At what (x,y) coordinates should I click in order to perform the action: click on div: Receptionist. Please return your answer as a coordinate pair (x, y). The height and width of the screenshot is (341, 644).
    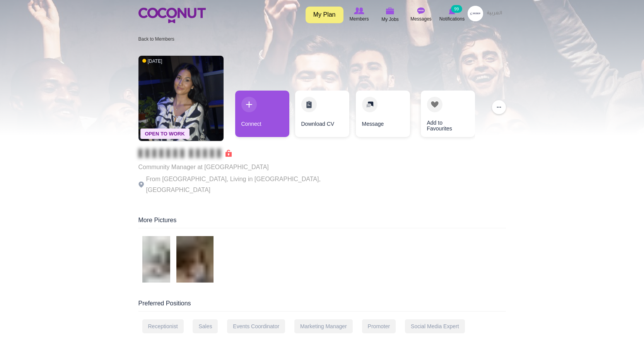
    Looking at the image, I should click on (163, 326).